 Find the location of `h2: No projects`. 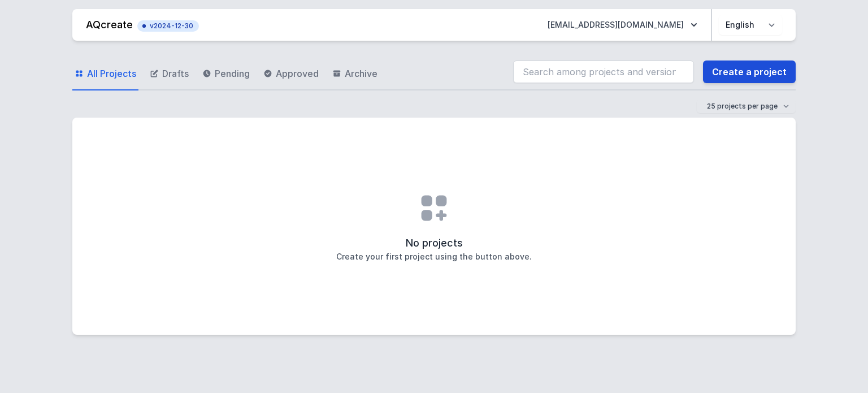

h2: No projects is located at coordinates (434, 243).